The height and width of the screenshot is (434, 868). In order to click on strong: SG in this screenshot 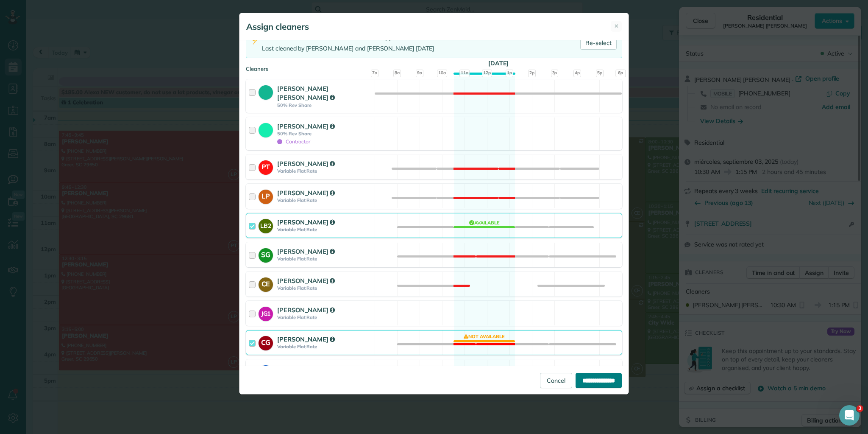, I will do `click(266, 254)`.